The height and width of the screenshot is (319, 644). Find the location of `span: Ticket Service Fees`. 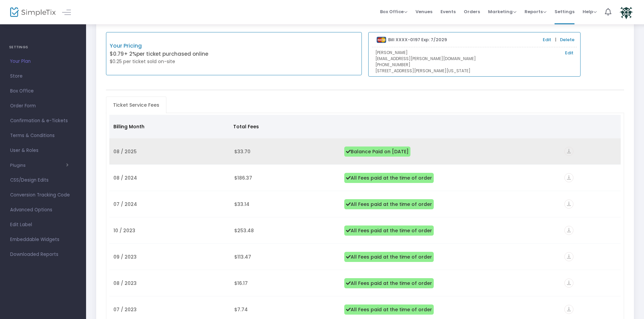

span: Ticket Service Fees is located at coordinates (136, 105).